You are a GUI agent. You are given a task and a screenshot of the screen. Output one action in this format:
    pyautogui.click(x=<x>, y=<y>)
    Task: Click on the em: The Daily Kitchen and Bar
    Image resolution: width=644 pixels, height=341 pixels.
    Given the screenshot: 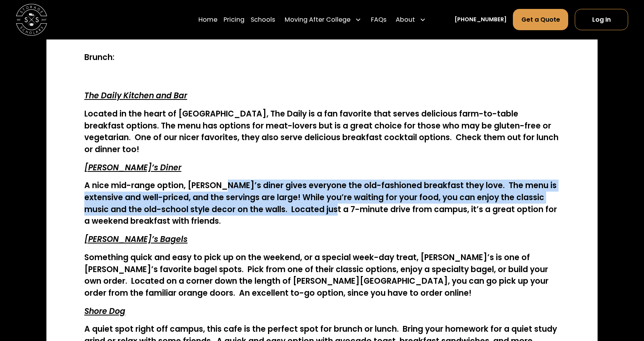 What is the action you would take?
    pyautogui.click(x=136, y=95)
    